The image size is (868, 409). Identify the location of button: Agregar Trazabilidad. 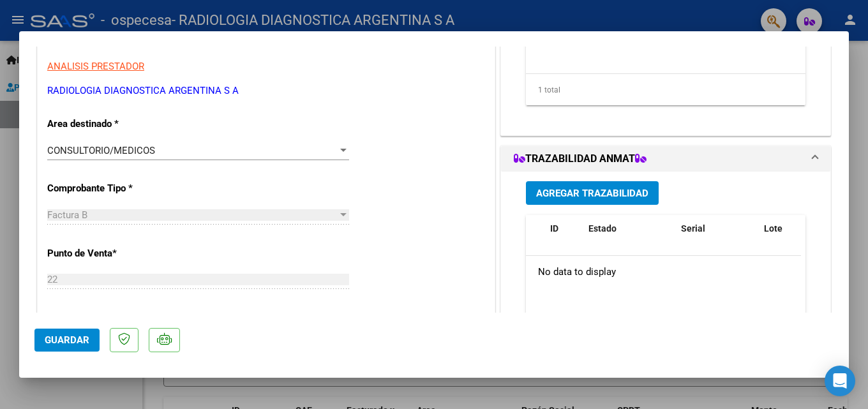
(592, 193).